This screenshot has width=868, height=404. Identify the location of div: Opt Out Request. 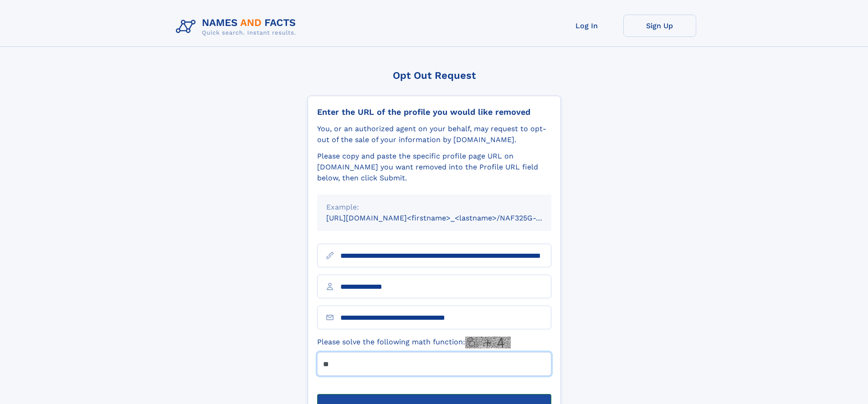
(434, 75).